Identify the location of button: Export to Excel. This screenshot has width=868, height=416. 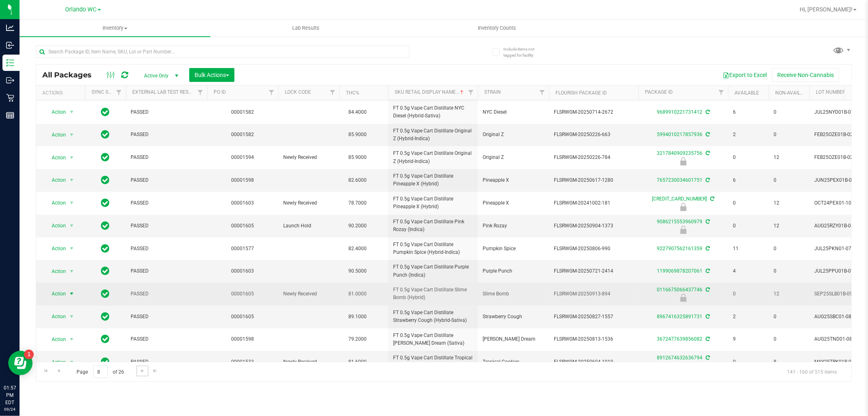
(745, 75).